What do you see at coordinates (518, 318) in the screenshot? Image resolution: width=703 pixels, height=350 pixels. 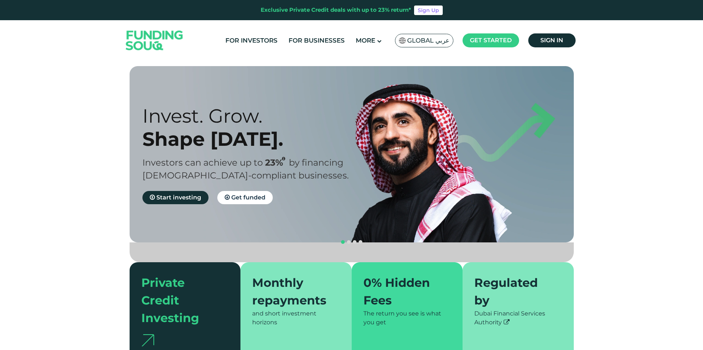 I see `div: Dubai Financial Services Authority` at bounding box center [518, 318].